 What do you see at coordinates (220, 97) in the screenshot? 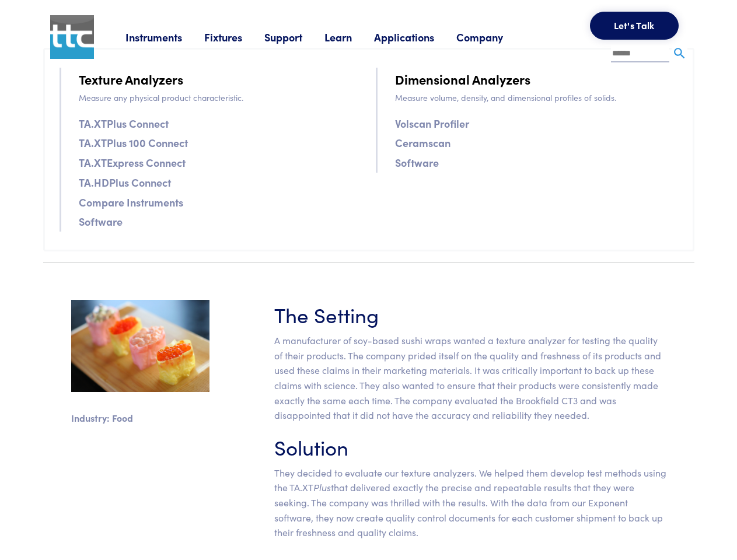
I see `p: Measure any physical product characteristic.` at bounding box center [220, 97].